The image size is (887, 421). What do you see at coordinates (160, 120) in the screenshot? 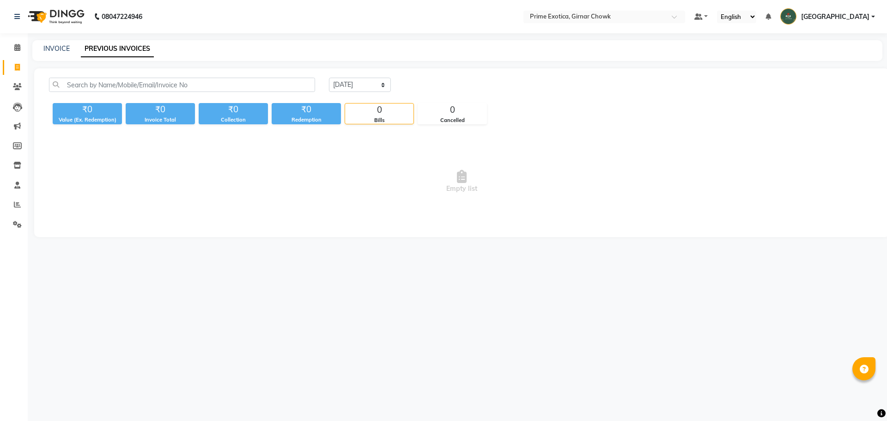
I see `div: Invoice Total` at bounding box center [160, 120].